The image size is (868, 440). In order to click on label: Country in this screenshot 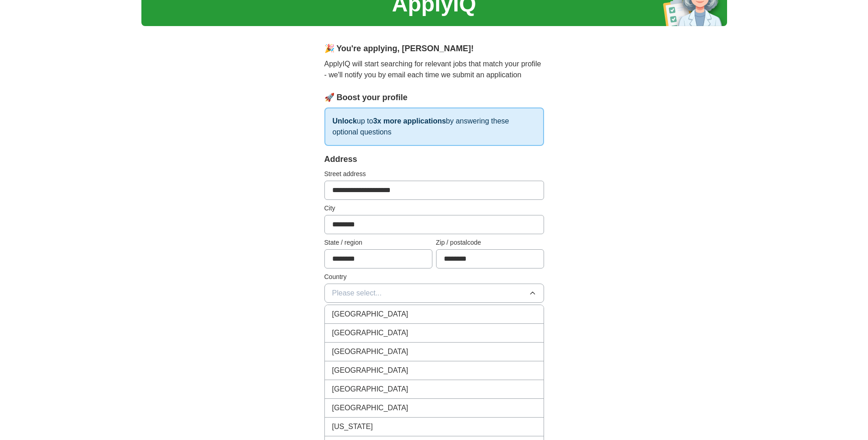, I will do `click(434, 277)`.